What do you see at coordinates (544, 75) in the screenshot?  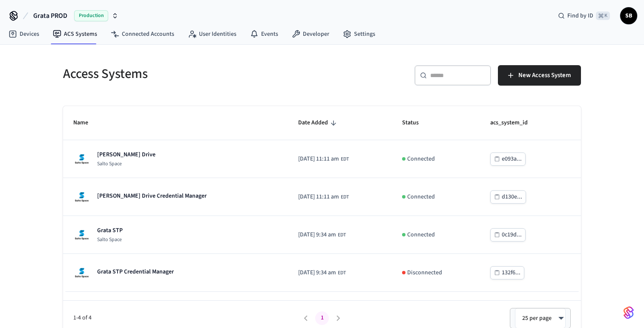 I see `span: New Access System` at bounding box center [544, 75].